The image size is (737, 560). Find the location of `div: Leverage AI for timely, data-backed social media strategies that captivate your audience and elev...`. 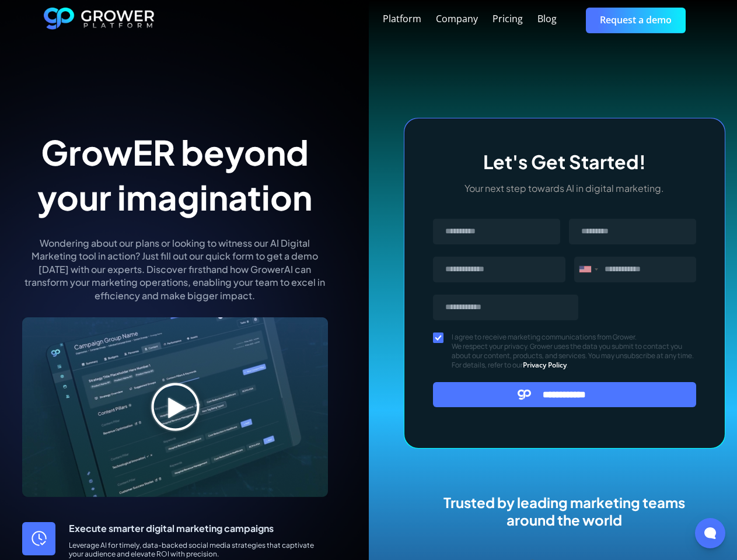

div: Leverage AI for timely, data-backed social media strategies that captivate your audience and elev... is located at coordinates (198, 550).